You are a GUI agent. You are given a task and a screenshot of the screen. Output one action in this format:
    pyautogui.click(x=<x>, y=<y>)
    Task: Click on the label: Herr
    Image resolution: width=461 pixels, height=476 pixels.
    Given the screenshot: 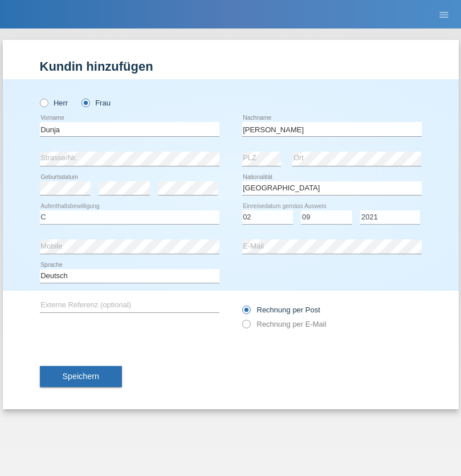 What is the action you would take?
    pyautogui.click(x=54, y=103)
    